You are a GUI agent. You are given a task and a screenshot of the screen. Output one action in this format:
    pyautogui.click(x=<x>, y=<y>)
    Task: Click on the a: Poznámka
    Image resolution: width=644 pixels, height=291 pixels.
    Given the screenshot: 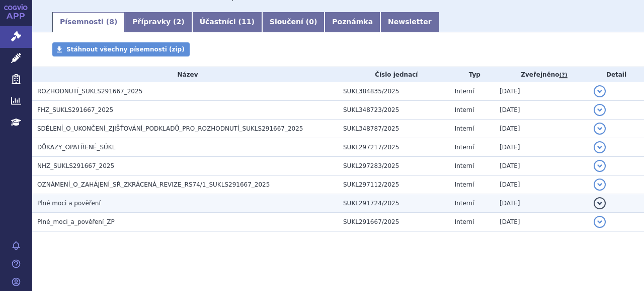 What is the action you would take?
    pyautogui.click(x=353, y=22)
    